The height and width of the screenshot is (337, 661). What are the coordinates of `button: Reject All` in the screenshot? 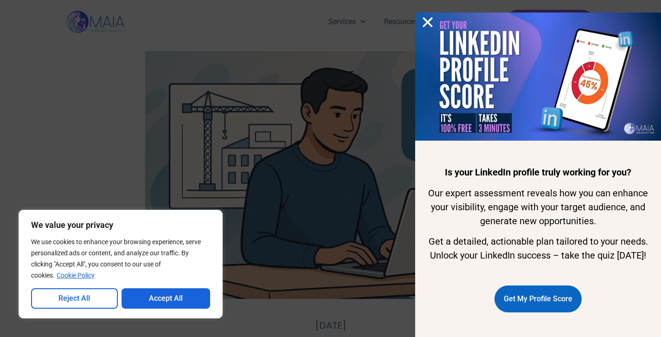 It's located at (74, 298).